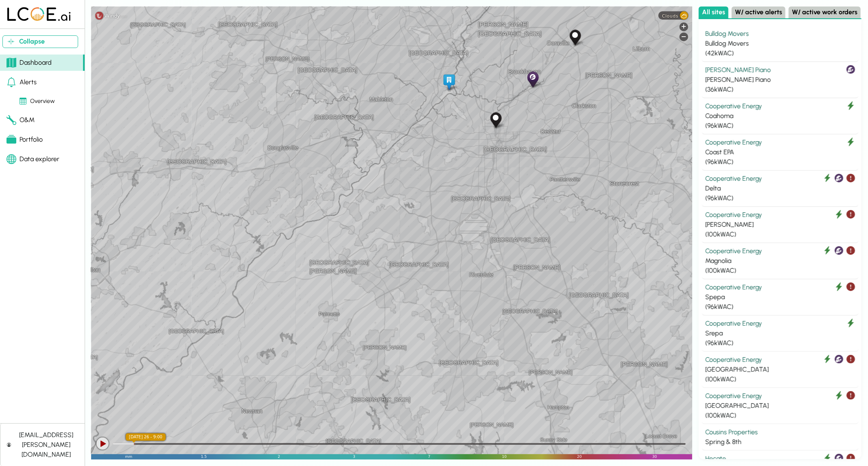 Image resolution: width=868 pixels, height=466 pixels. I want to click on button: Cooperative Energy Coahoma (96kWAC), so click(780, 116).